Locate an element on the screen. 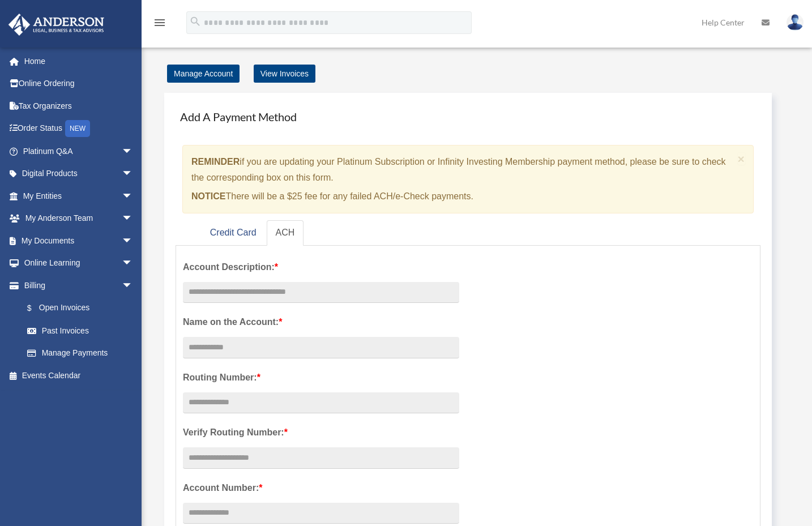  label: Name on the Account: is located at coordinates (321, 322).